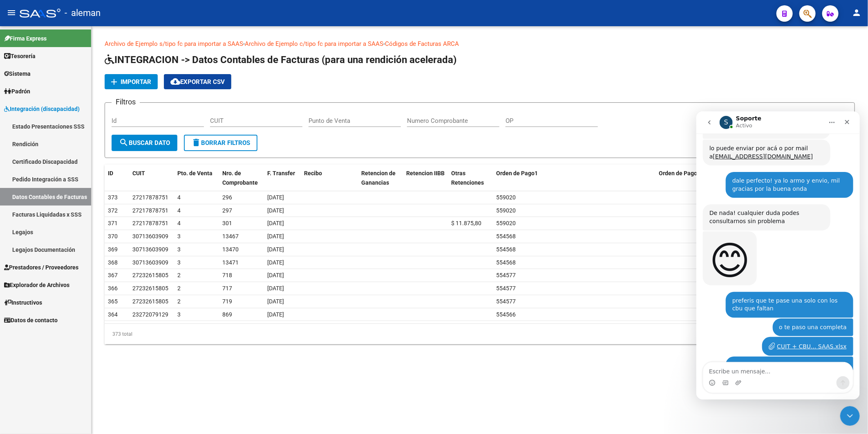  I want to click on span: 554566, so click(506, 315).